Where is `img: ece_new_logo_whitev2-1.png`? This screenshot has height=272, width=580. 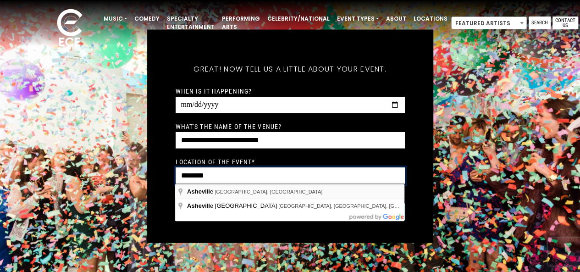
img: ece_new_logo_whitev2-1.png is located at coordinates (70, 28).